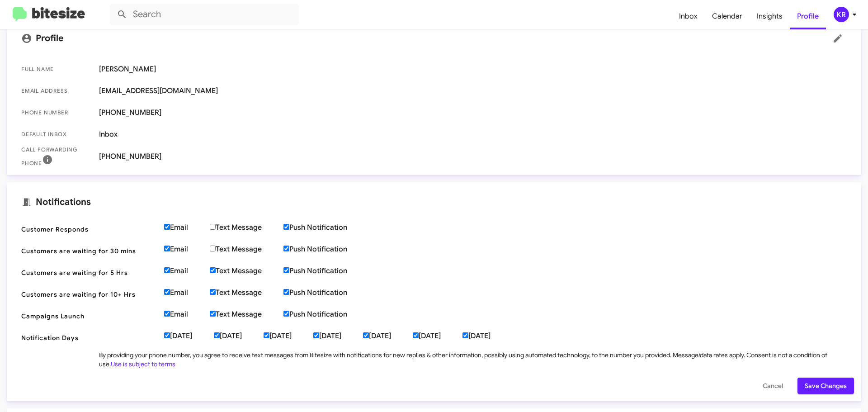 The image size is (868, 412). What do you see at coordinates (769, 16) in the screenshot?
I see `a: Insights` at bounding box center [769, 16].